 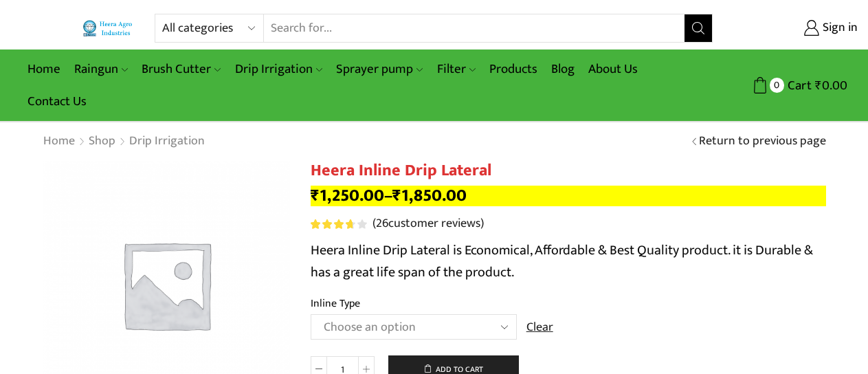 What do you see at coordinates (698, 28) in the screenshot?
I see `button: Search button` at bounding box center [698, 28].